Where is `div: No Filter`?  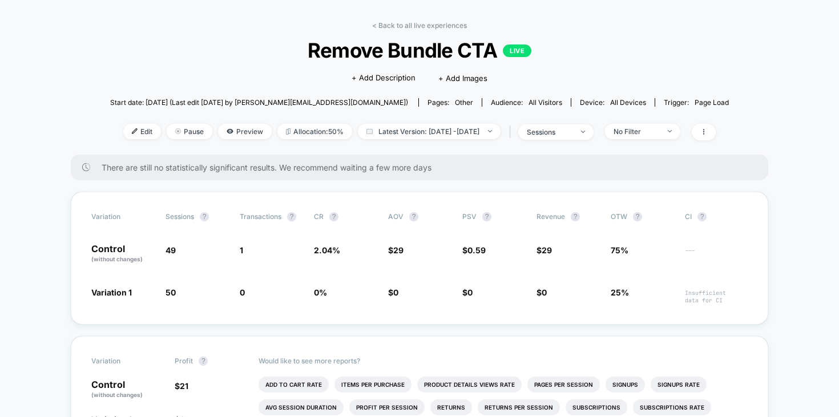 div: No Filter is located at coordinates (636, 131).